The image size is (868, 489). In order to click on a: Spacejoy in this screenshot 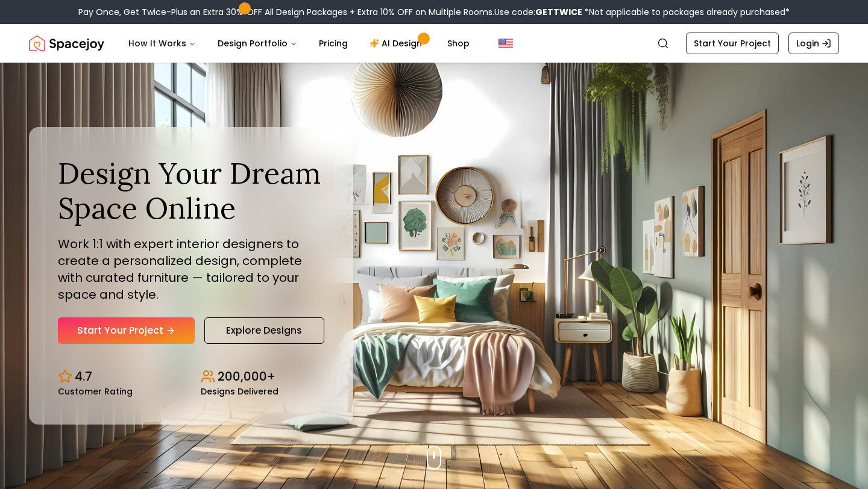, I will do `click(67, 44)`.